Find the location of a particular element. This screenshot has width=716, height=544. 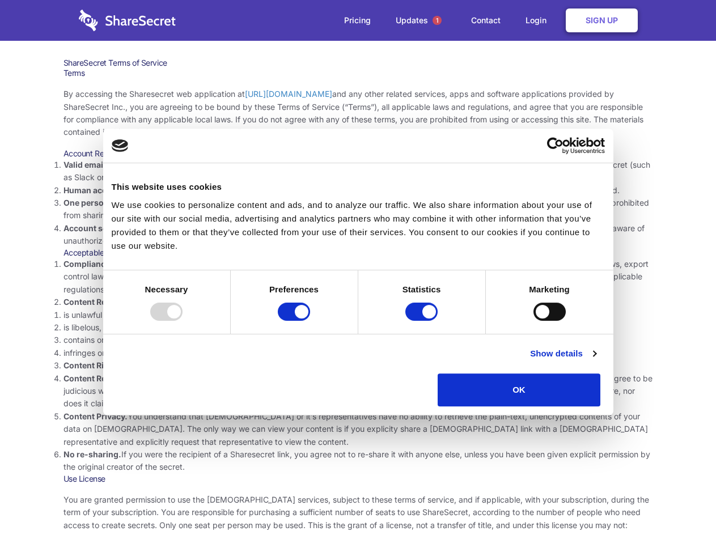

img: logo is located at coordinates (120, 146).